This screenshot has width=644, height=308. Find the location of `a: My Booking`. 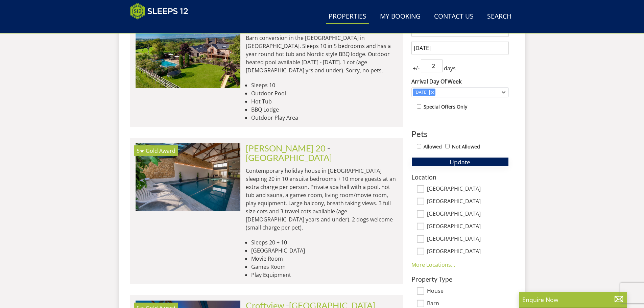

a: My Booking is located at coordinates (400, 17).